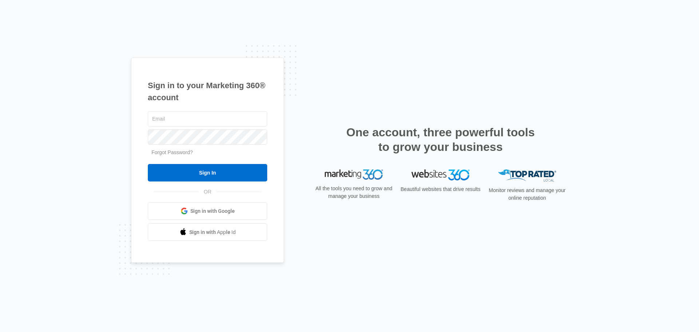 The width and height of the screenshot is (699, 332). I want to click on h1: Sign in to your Marketing 360® account, so click(208, 91).